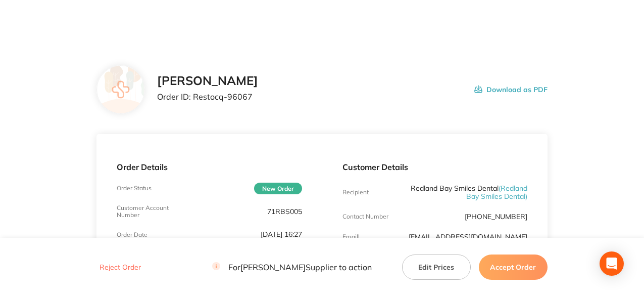 This screenshot has width=644, height=296. What do you see at coordinates (365, 216) in the screenshot?
I see `p: Contact Number` at bounding box center [365, 216].